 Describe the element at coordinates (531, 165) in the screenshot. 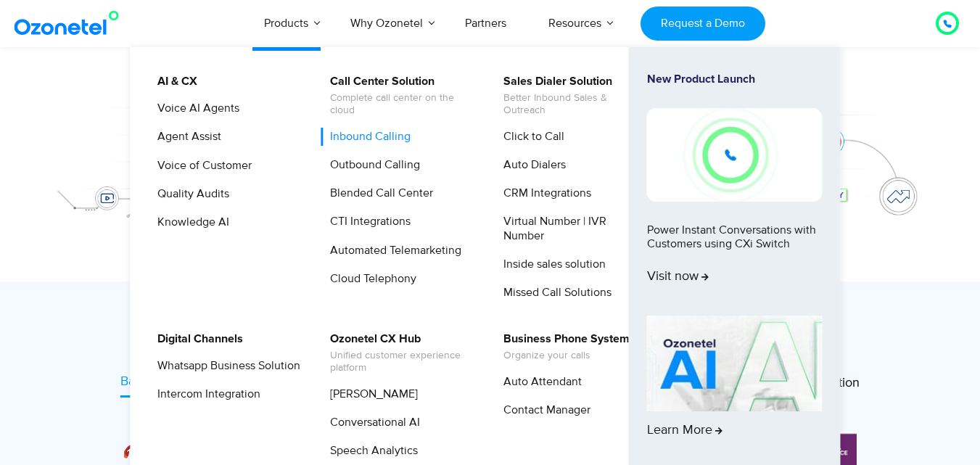

I see `a: Auto Dialers` at that location.